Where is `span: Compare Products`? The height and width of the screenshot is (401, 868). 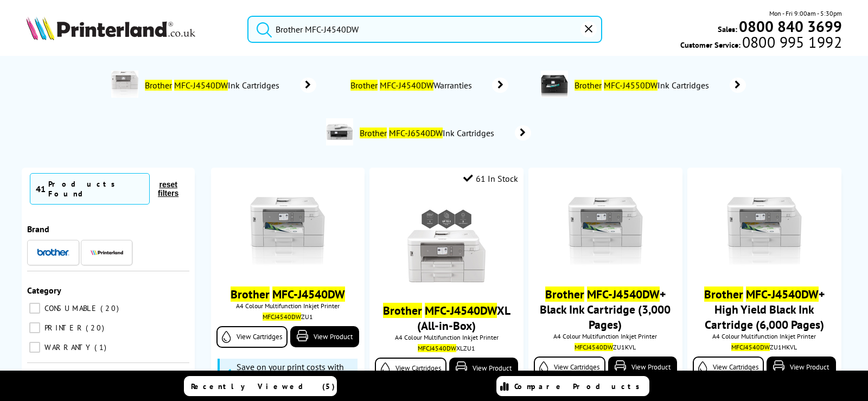
span: Compare Products is located at coordinates (580, 387).